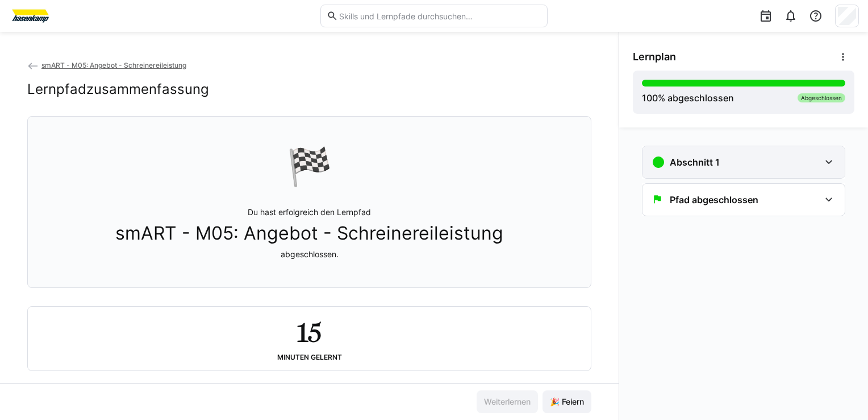 This screenshot has width=868, height=420. What do you see at coordinates (714, 200) in the screenshot?
I see `h3: Pfad abgeschlossen` at bounding box center [714, 200].